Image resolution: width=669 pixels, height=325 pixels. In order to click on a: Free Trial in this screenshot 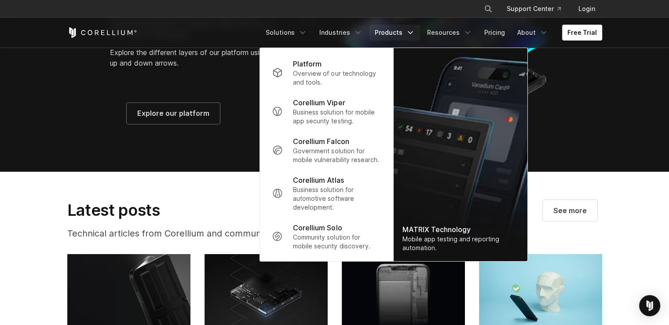, I will do `click(582, 33)`.